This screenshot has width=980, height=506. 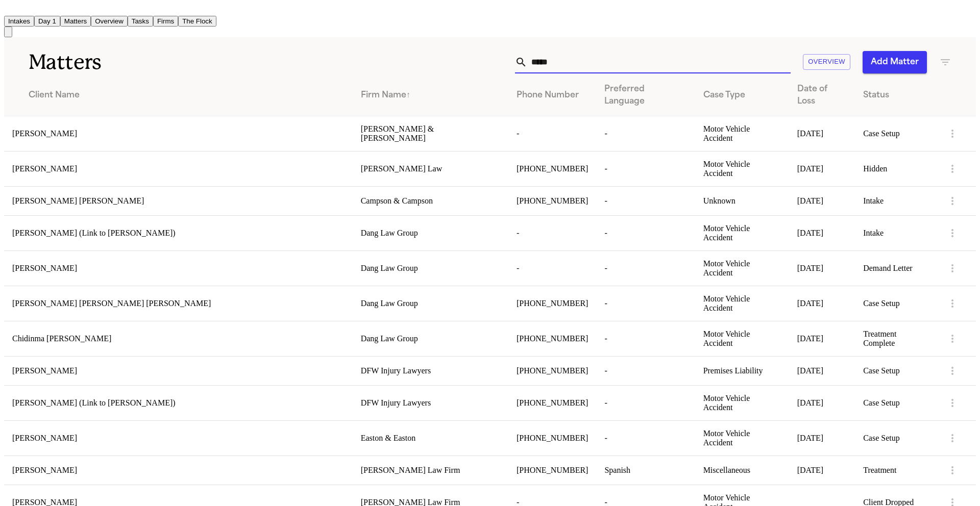 I want to click on div: Case Type, so click(x=742, y=95).